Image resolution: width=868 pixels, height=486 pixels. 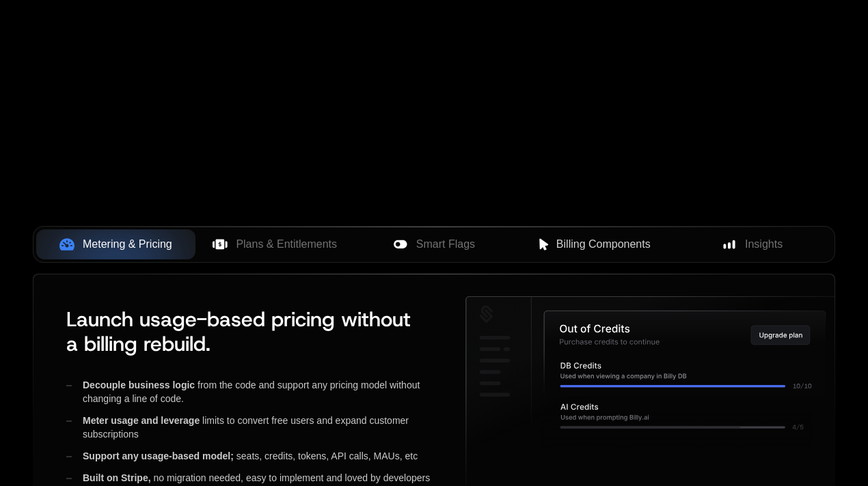 I want to click on span: Decouple business logic, so click(x=139, y=385).